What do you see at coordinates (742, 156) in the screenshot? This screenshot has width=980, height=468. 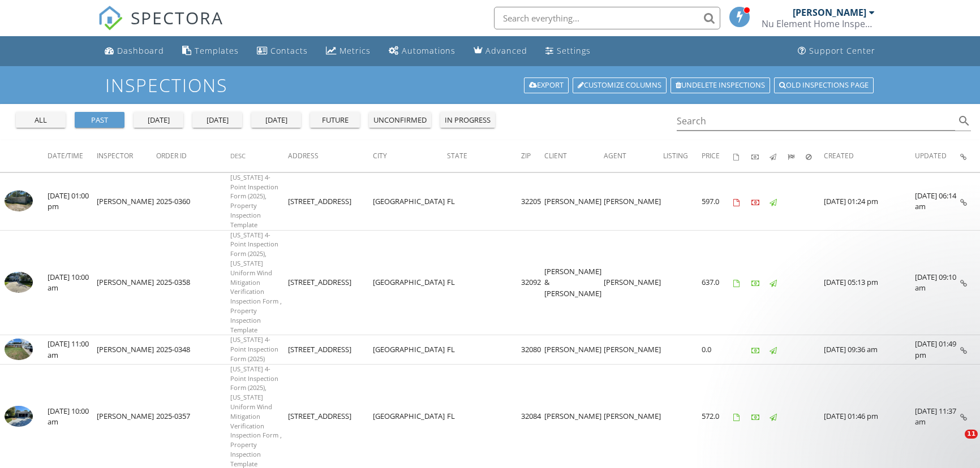 I see `th: Agreements signed: Not sorted.` at bounding box center [742, 156].